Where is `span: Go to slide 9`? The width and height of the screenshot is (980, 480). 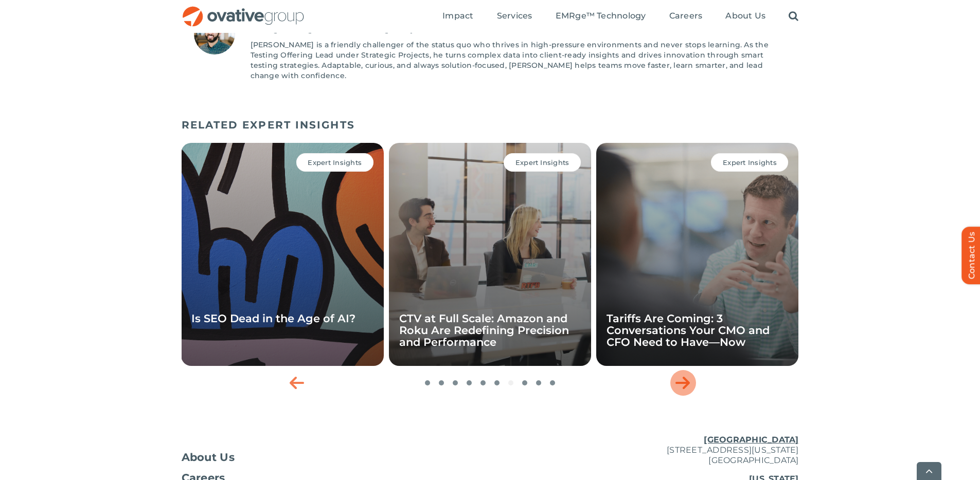
span: Go to slide 9 is located at coordinates (539, 383).